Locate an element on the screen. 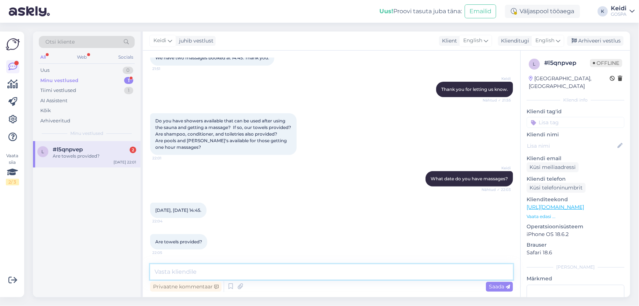 Image resolution: width=639 pixels, height=306 pixels. span: What date do you have massages? is located at coordinates (469, 178).